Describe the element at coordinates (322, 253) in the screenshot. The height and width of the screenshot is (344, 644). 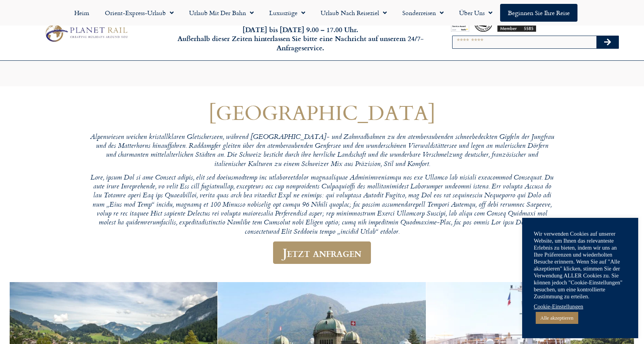
I see `a: Jetzt anfragen` at that location.